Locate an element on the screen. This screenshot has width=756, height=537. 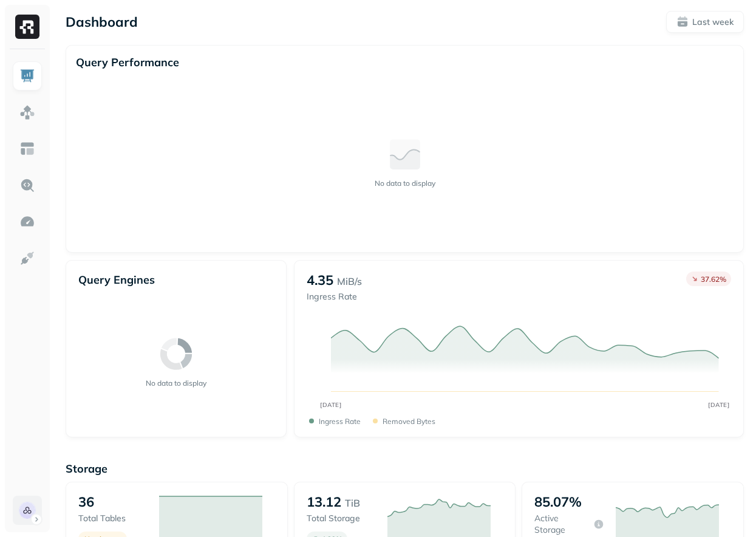
p: Query Performance is located at coordinates (127, 62).